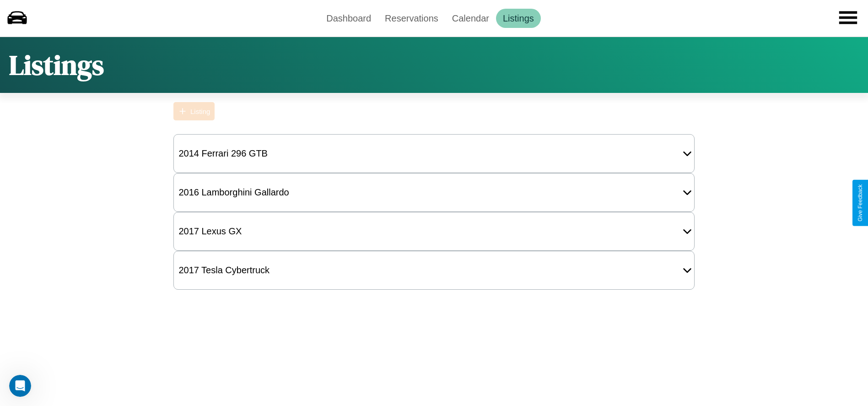 The width and height of the screenshot is (868, 406). I want to click on div: 2017 Lexus GX, so click(210, 232).